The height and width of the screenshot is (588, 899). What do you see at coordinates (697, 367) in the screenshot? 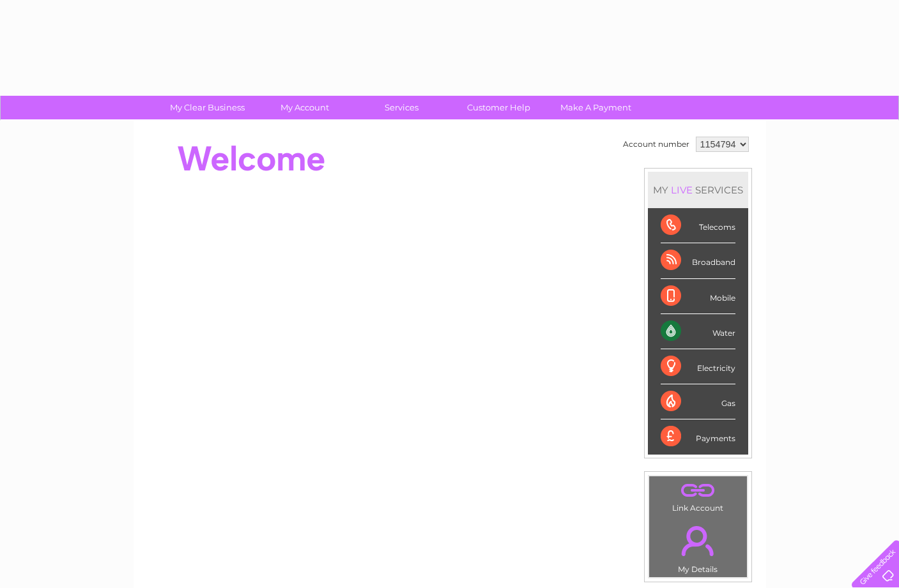
I see `div: Electricity` at bounding box center [697, 367].